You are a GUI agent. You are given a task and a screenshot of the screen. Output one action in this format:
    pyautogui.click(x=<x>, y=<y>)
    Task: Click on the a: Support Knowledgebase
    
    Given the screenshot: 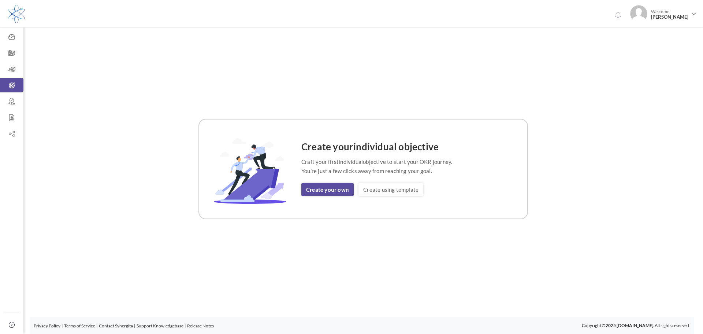 What is the action you would take?
    pyautogui.click(x=160, y=325)
    